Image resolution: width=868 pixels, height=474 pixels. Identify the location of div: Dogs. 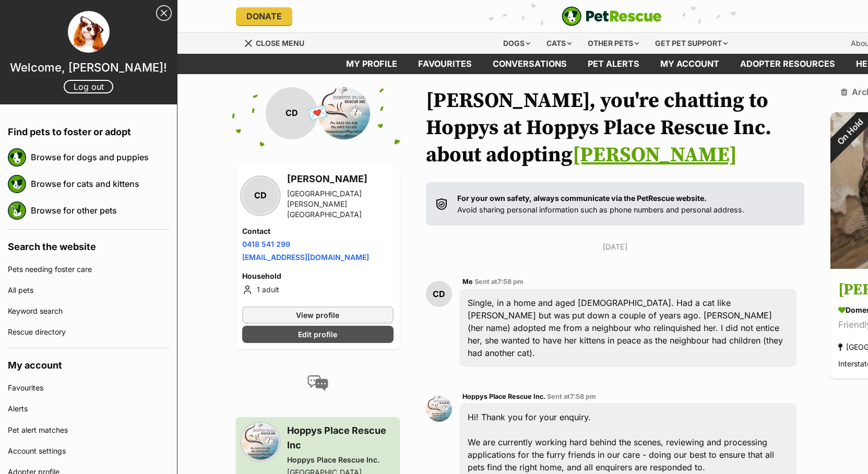
(517, 44).